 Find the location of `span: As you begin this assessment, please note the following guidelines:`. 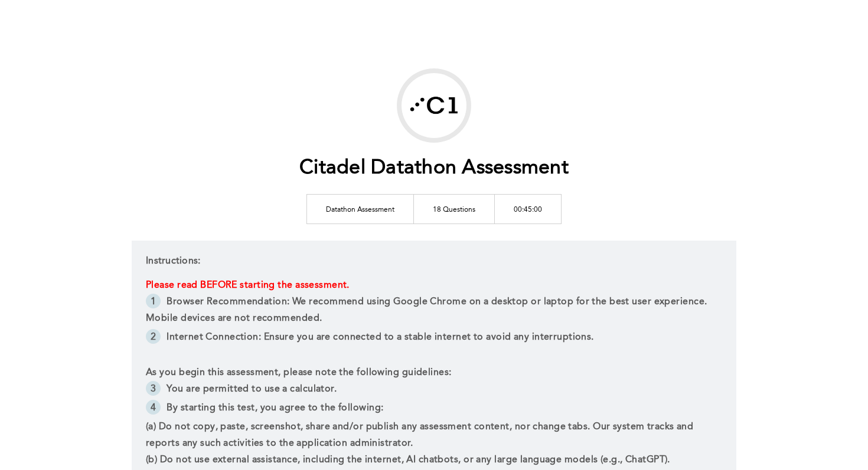

span: As you begin this assessment, please note the following guidelines: is located at coordinates (298, 373).